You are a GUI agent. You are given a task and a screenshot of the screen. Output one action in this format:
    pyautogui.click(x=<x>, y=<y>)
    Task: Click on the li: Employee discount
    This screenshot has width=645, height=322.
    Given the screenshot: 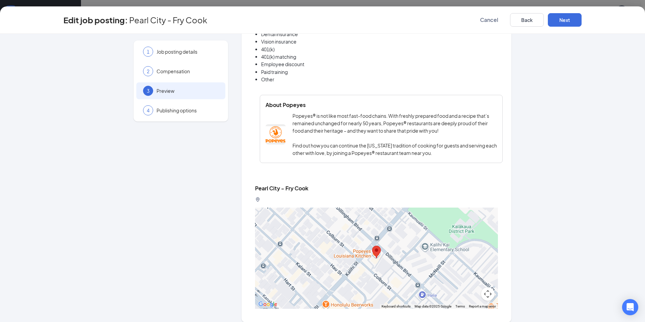 What is the action you would take?
    pyautogui.click(x=380, y=64)
    